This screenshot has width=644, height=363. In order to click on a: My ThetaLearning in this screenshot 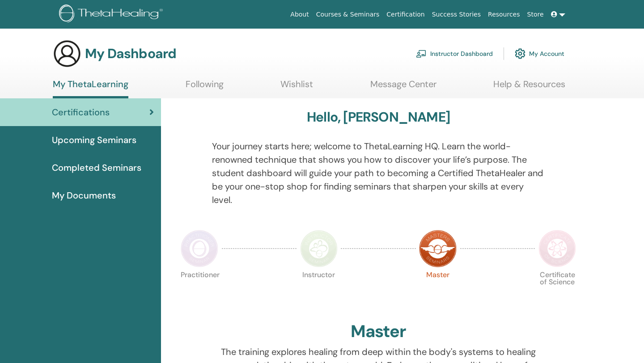, I will do `click(90, 88)`.